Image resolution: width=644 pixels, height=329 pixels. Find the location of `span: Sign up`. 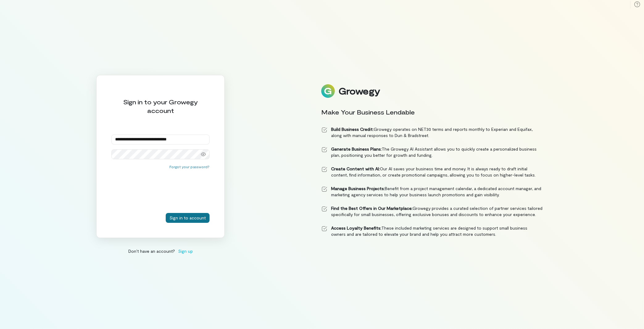

span: Sign up is located at coordinates (186, 251).